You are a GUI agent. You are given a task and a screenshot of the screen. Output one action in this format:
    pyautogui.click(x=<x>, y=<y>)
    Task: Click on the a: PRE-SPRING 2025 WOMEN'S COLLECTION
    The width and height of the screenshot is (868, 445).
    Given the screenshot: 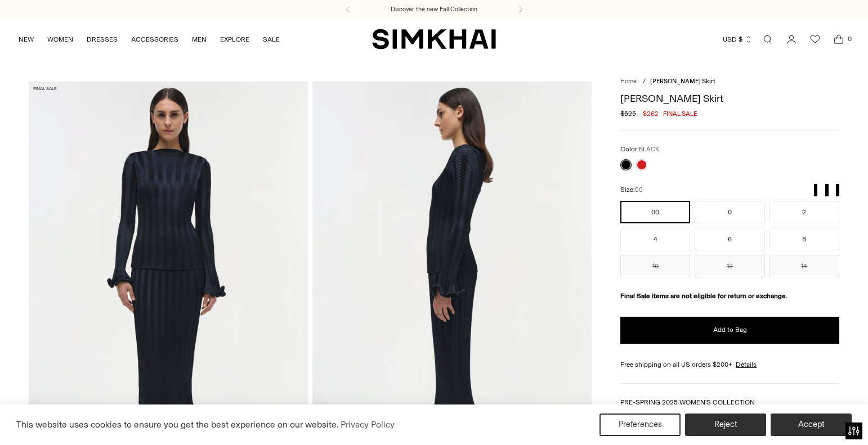 What is the action you would take?
    pyautogui.click(x=687, y=402)
    